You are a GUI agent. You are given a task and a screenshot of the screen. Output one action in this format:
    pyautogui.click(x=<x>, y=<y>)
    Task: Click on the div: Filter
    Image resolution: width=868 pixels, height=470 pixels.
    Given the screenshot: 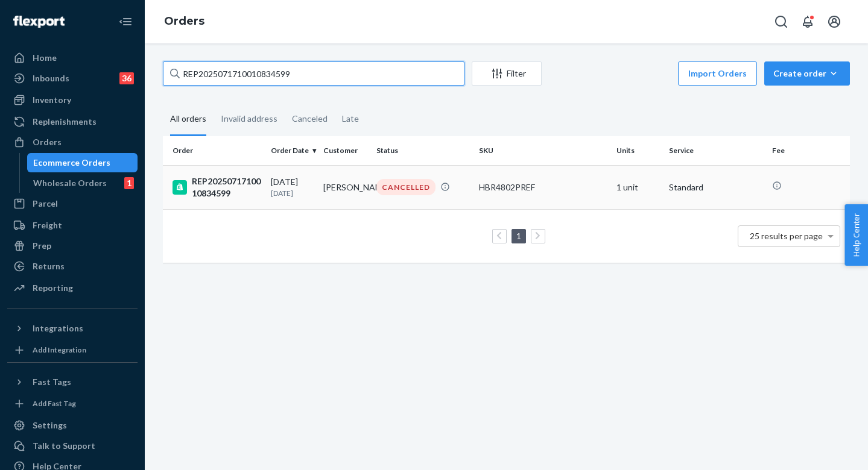 What is the action you would take?
    pyautogui.click(x=507, y=74)
    